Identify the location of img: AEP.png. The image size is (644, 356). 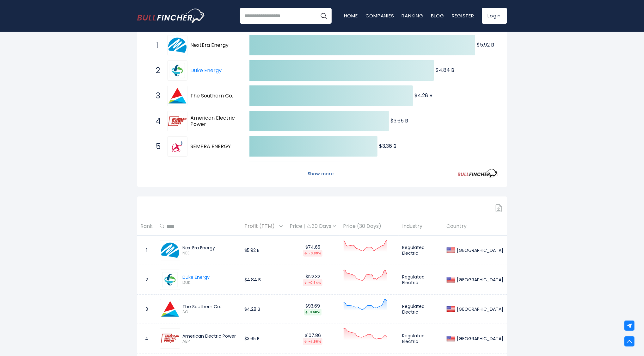
(170, 338).